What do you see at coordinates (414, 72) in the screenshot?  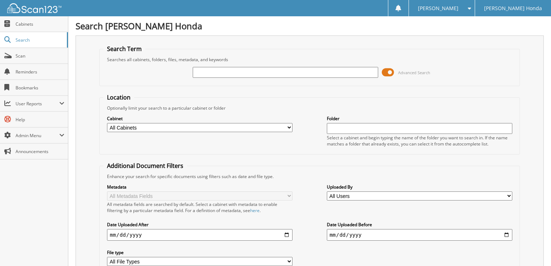 I see `span: Advanced Search` at bounding box center [414, 72].